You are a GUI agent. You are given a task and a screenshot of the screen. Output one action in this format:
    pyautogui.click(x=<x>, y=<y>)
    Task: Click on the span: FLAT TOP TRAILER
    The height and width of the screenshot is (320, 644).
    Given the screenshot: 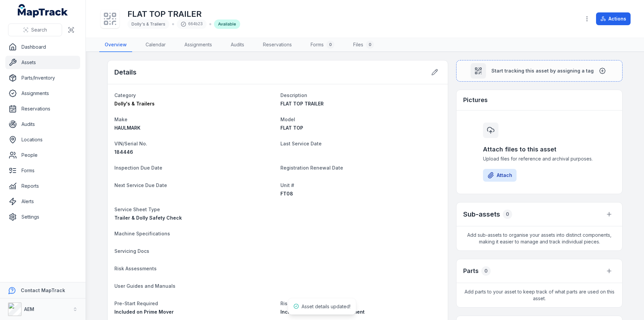 What is the action you would take?
    pyautogui.click(x=302, y=103)
    